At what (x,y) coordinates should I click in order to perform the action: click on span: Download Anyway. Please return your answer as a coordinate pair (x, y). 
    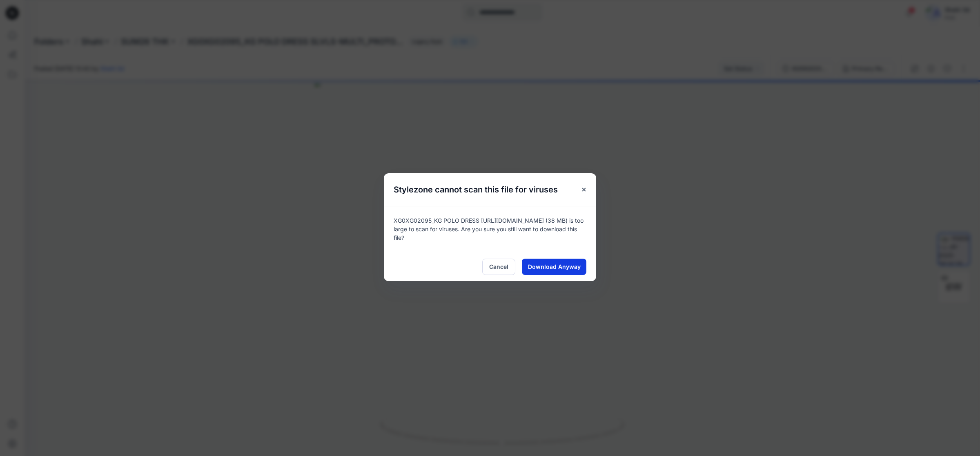
    Looking at the image, I should click on (554, 266).